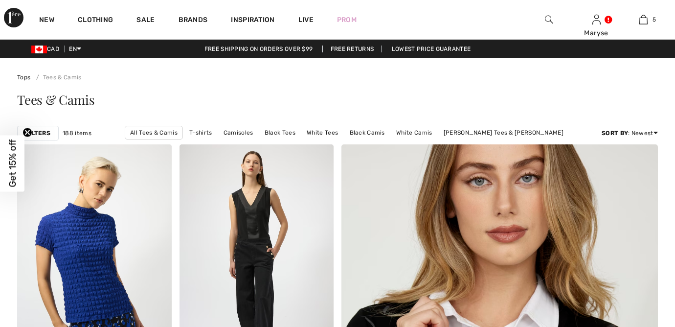 The width and height of the screenshot is (675, 327). Describe the element at coordinates (367, 132) in the screenshot. I see `a: Black Camis` at that location.